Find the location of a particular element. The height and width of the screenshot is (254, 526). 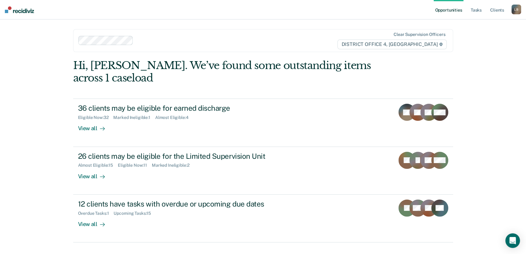

div: Marked Ineligible : 2 is located at coordinates (173, 165).